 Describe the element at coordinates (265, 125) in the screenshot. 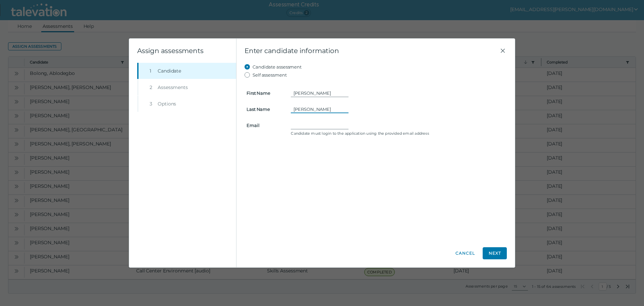

I see `label: Email` at that location.